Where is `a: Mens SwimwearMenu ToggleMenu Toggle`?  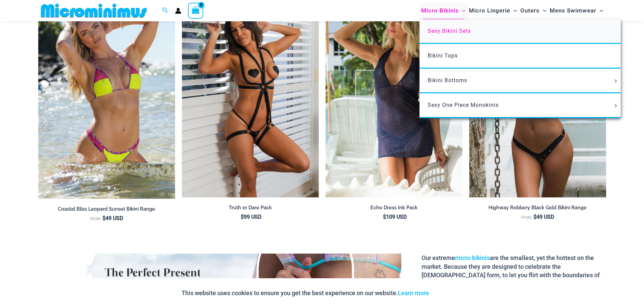 a: Mens SwimwearMenu ToggleMenu Toggle is located at coordinates (576, 10).